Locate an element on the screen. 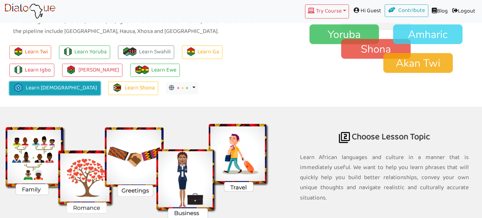  a: Learn Yoruba is located at coordinates (84, 52).